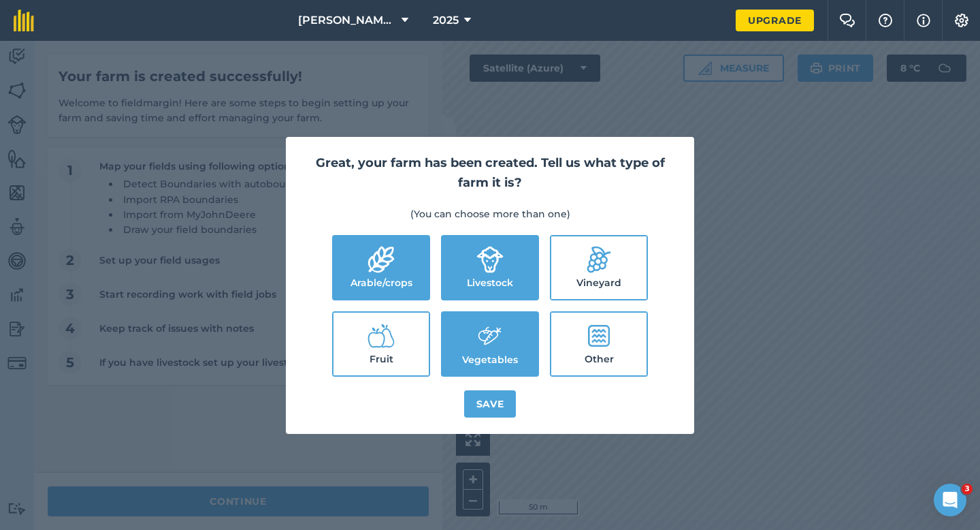  I want to click on button: Save, so click(490, 404).